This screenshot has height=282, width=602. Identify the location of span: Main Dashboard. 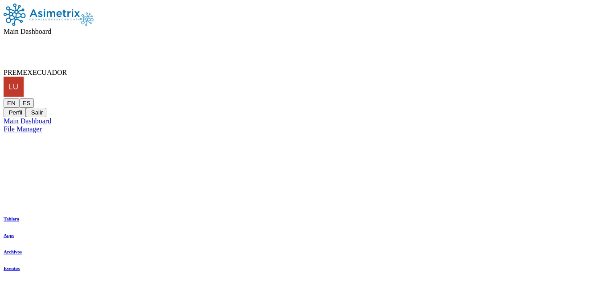
(27, 31).